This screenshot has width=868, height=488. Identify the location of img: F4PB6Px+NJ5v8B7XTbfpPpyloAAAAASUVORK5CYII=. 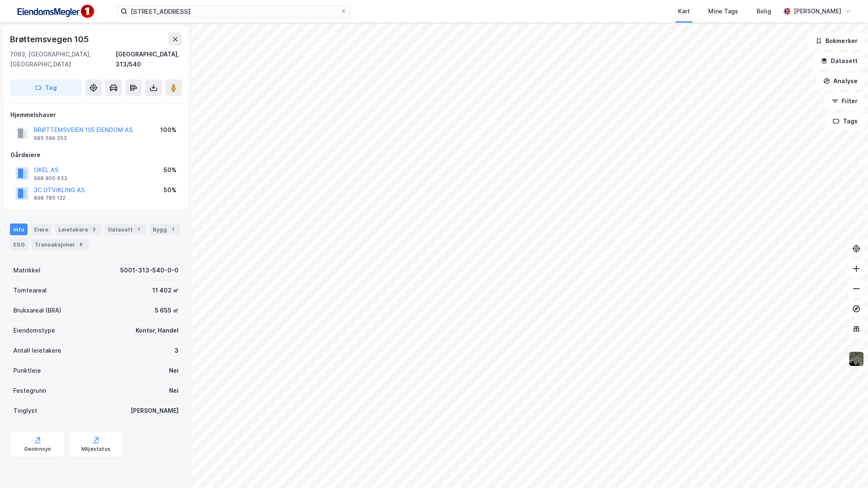
(55, 11).